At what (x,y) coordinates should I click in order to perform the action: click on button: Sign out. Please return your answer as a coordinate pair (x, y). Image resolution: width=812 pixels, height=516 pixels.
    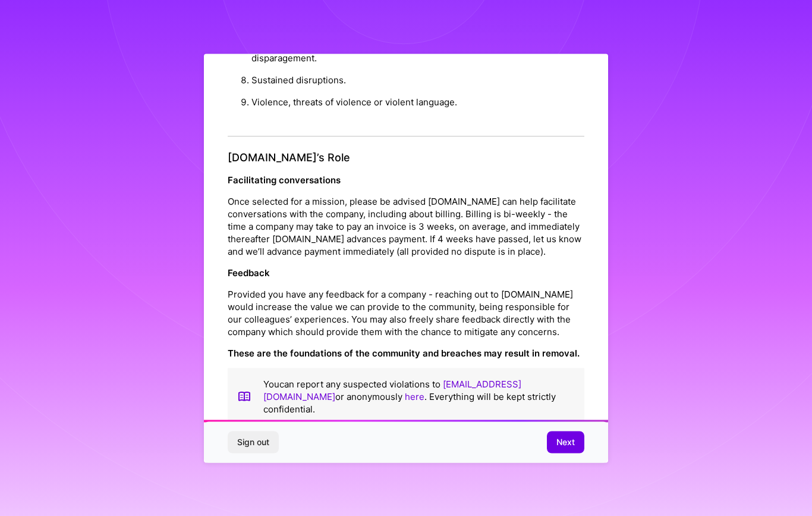
    Looking at the image, I should click on (253, 442).